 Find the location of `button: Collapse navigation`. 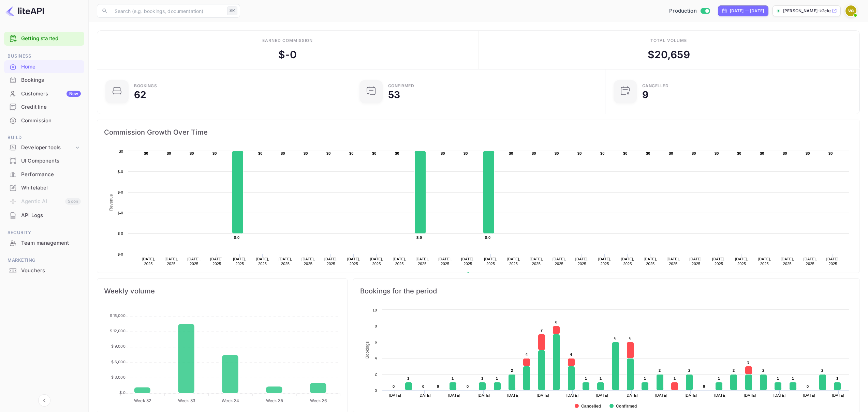

button: Collapse navigation is located at coordinates (44, 401).